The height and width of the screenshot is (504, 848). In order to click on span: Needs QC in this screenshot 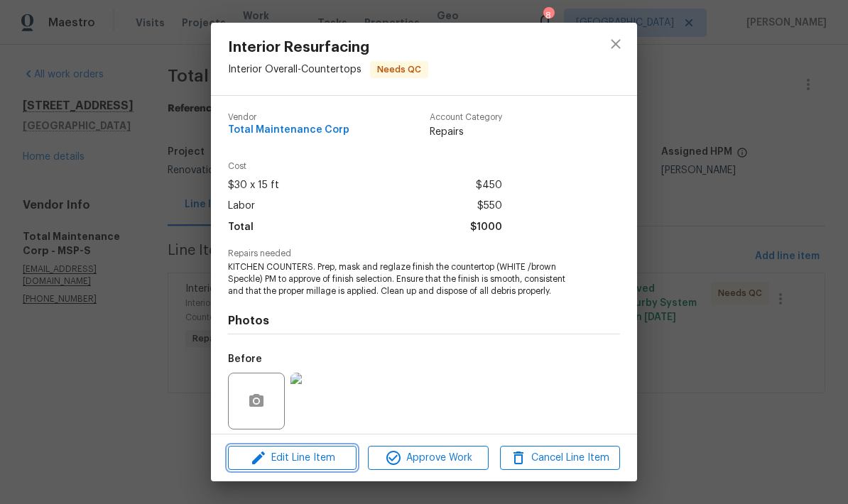, I will do `click(399, 69)`.